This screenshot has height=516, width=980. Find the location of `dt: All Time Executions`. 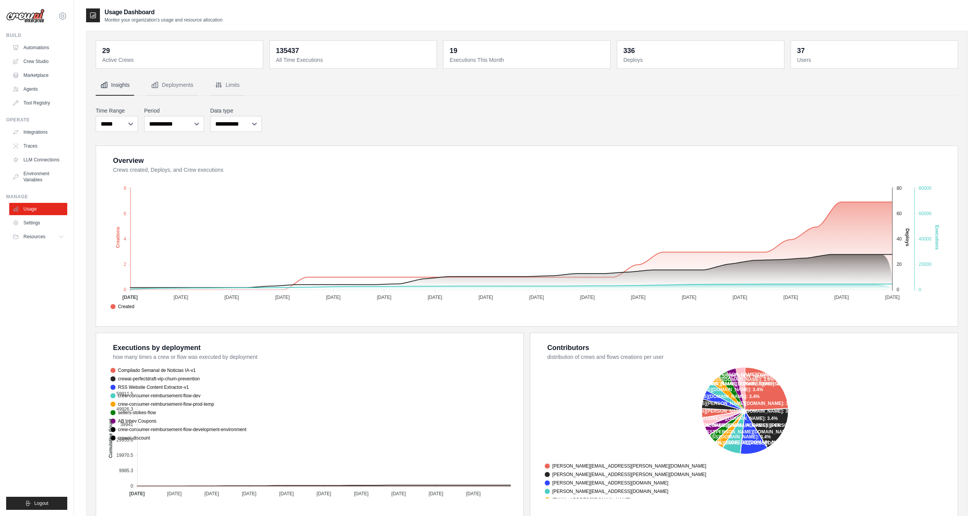

dt: All Time Executions is located at coordinates (354, 60).